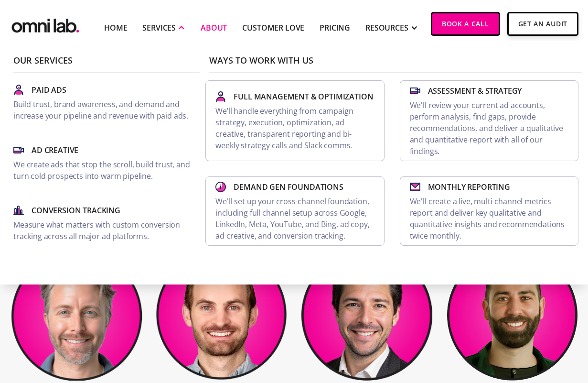 The width and height of the screenshot is (588, 383). Describe the element at coordinates (274, 27) in the screenshot. I see `a: Customer Love` at that location.